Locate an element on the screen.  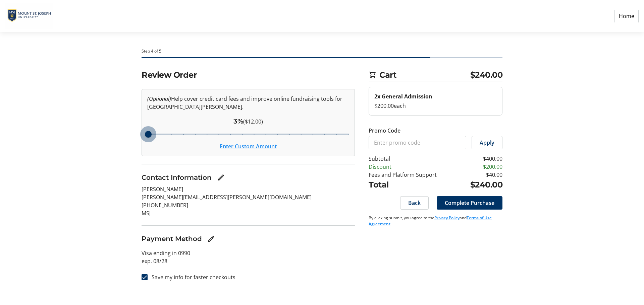
td: Discount is located at coordinates (414, 167).